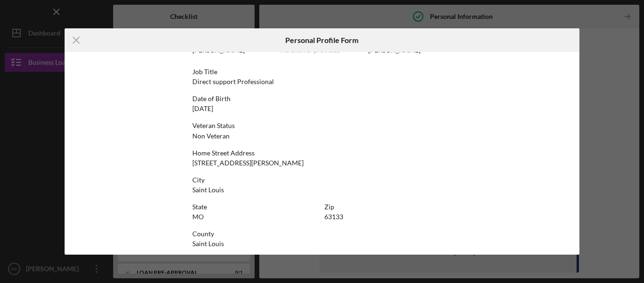  What do you see at coordinates (322, 180) in the screenshot?
I see `div: City` at bounding box center [322, 180].